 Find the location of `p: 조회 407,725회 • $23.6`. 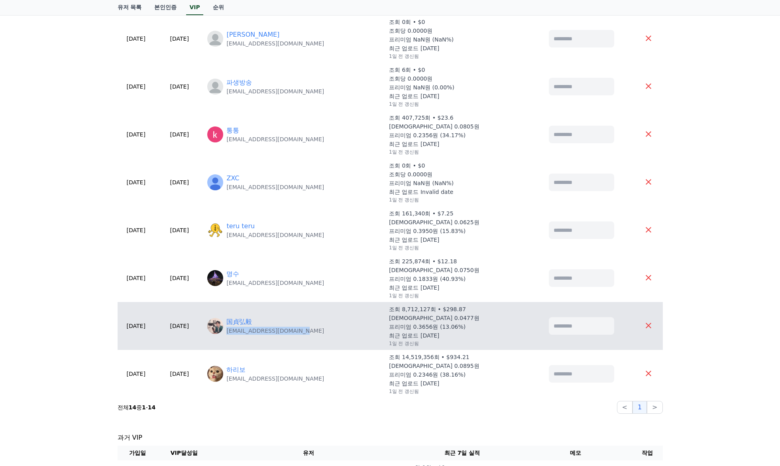

p: 조회 407,725회 • $23.6 is located at coordinates (421, 118).